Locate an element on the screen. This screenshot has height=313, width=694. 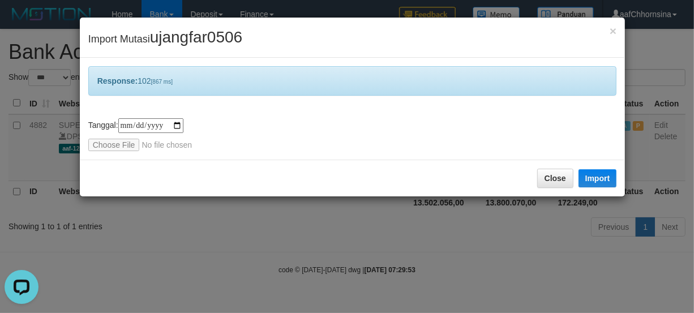
span: Import Mutasi is located at coordinates (165, 39).